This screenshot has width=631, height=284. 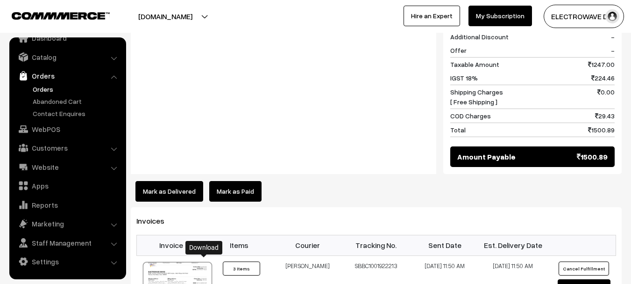 I want to click on a: Settings, so click(x=67, y=261).